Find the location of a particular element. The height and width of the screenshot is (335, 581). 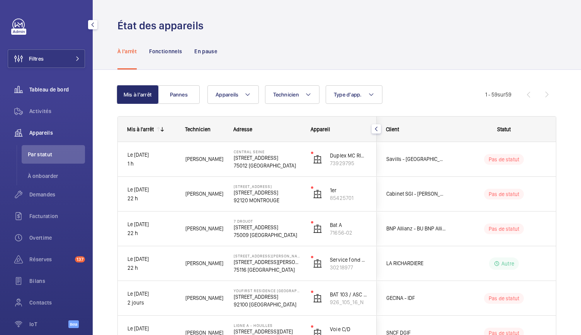

span: Statut is located at coordinates (504, 129).